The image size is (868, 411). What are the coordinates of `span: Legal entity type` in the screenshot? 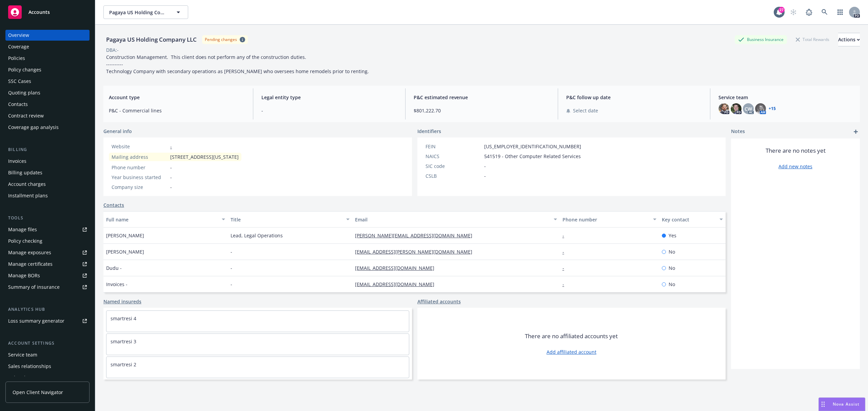 It's located at (329, 98).